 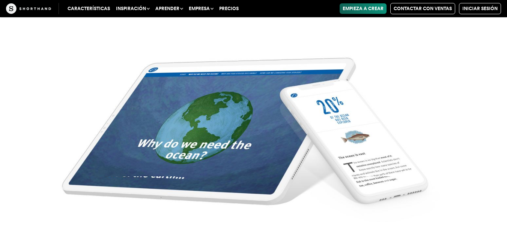 What do you see at coordinates (199, 9) in the screenshot?
I see `font: Empresa` at bounding box center [199, 9].